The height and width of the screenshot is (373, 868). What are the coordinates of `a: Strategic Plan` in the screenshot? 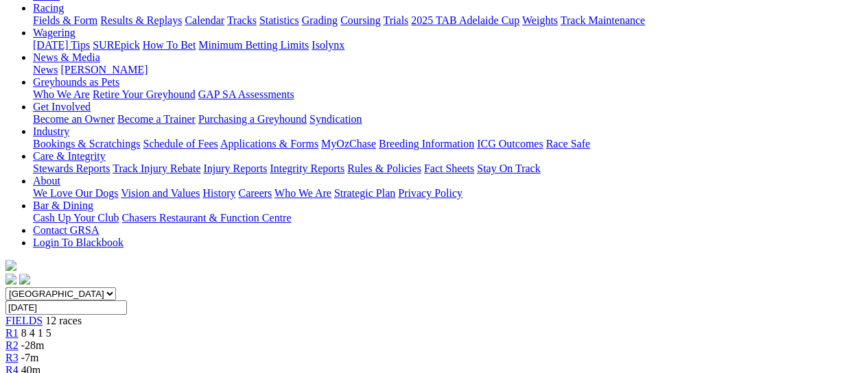 It's located at (364, 192).